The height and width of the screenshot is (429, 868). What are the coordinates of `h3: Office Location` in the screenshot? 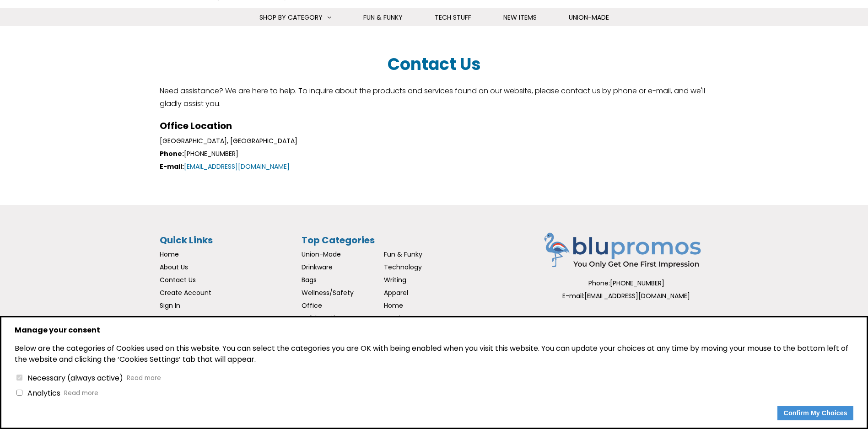 It's located at (434, 91).